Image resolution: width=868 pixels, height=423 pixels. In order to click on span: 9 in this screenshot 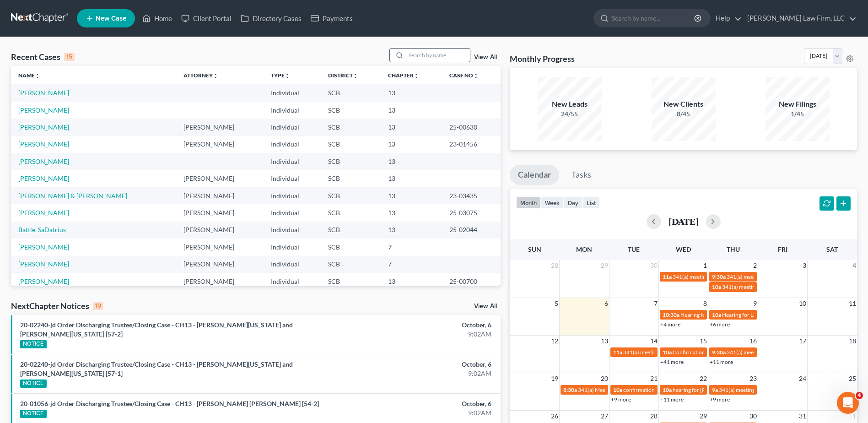, I will do `click(755, 304)`.